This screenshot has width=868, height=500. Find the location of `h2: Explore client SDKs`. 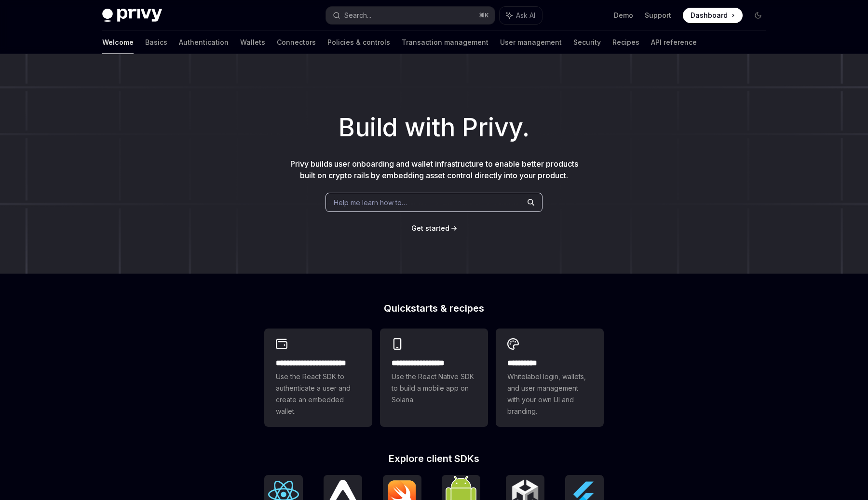

h2: Explore client SDKs is located at coordinates (434, 459).